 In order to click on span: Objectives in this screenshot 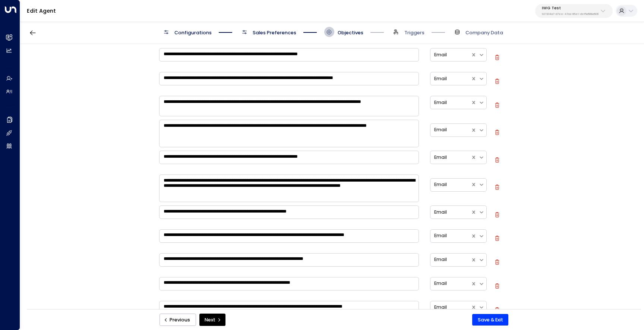, I will do `click(350, 33)`.